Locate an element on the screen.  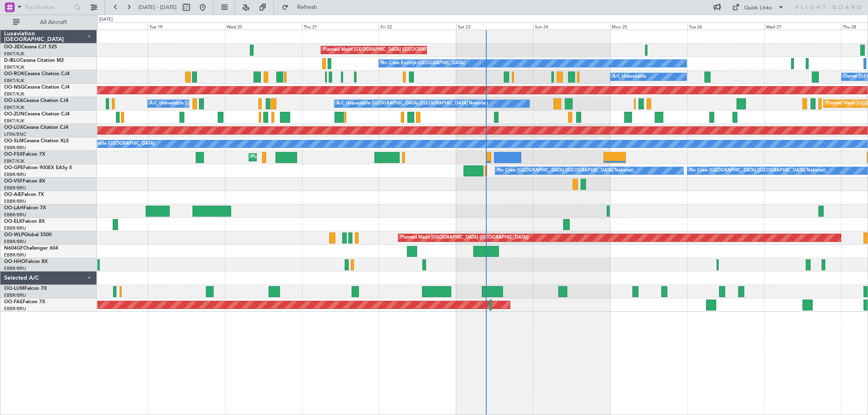
a: OO-ROKCessna Citation CJ4 is located at coordinates (37, 74).